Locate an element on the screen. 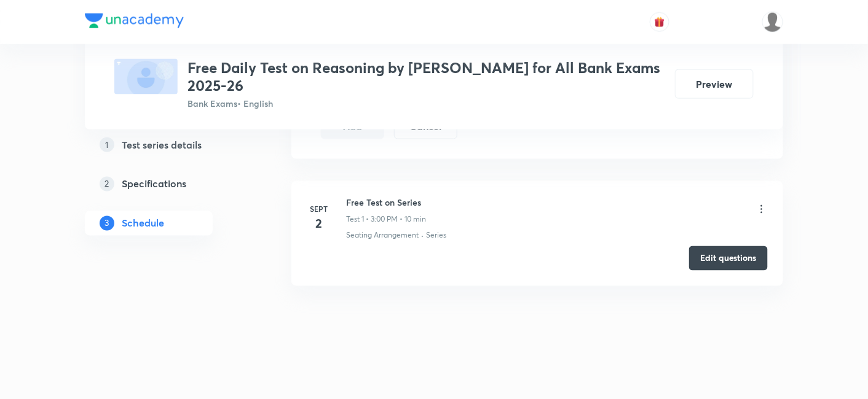 The width and height of the screenshot is (868, 399). img: fallback-thumbnail.png is located at coordinates (146, 77).